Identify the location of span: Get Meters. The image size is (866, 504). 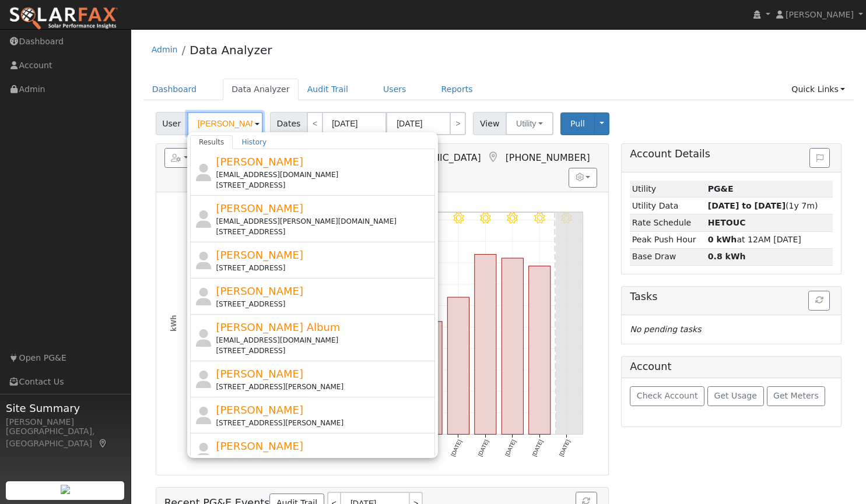
(796, 395).